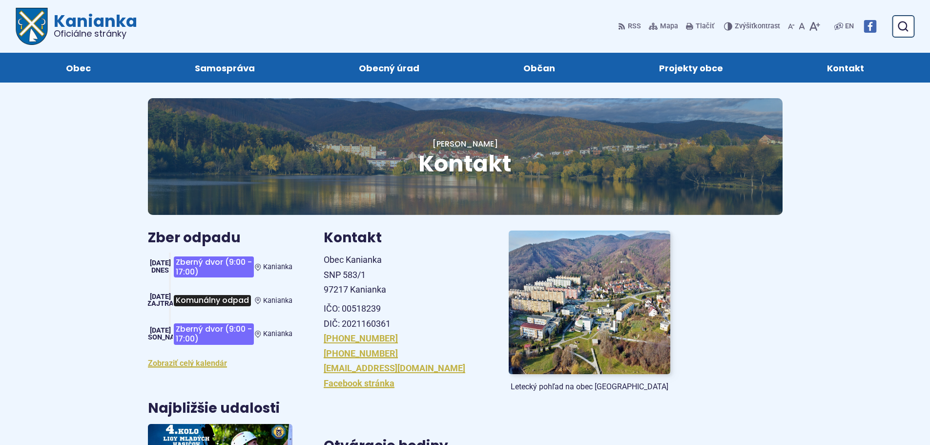 The height and width of the screenshot is (445, 930). I want to click on a: Občan, so click(540, 67).